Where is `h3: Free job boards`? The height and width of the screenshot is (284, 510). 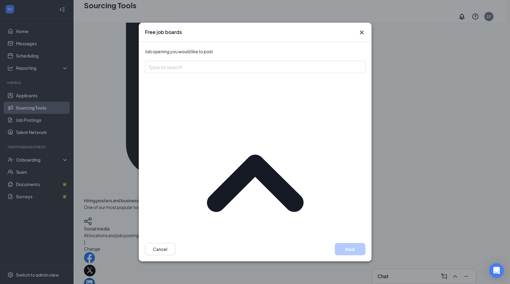
h3: Free job boards is located at coordinates (163, 32).